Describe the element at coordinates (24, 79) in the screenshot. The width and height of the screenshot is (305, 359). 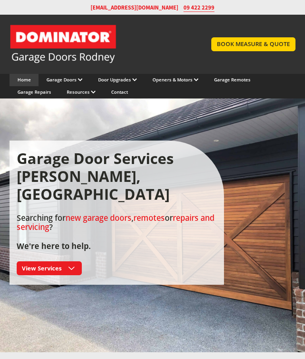
I see `a: Home` at that location.